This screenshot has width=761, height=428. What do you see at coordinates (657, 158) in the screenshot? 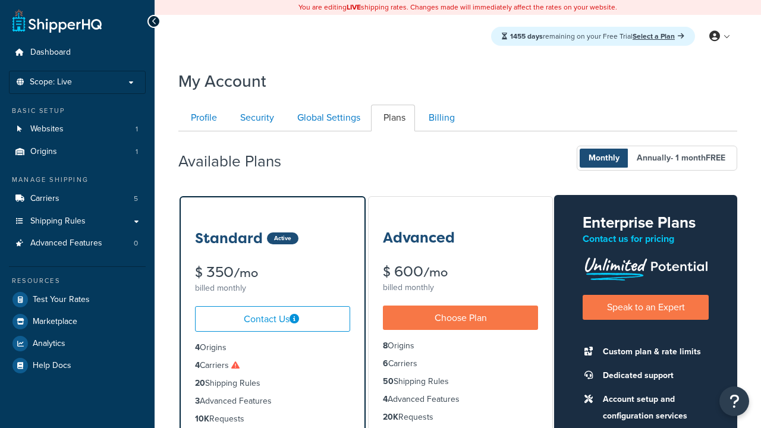
I see `button: Monthly Annually- 1 monthFREE` at bounding box center [657, 158].